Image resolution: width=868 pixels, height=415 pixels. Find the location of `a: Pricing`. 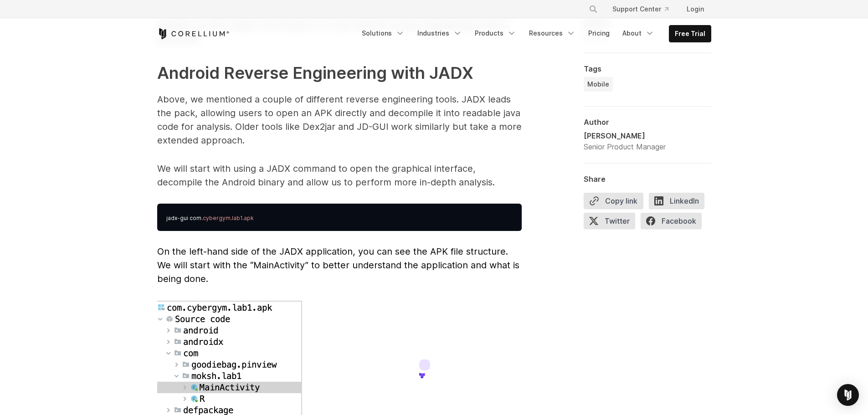

a: Pricing is located at coordinates (599, 33).